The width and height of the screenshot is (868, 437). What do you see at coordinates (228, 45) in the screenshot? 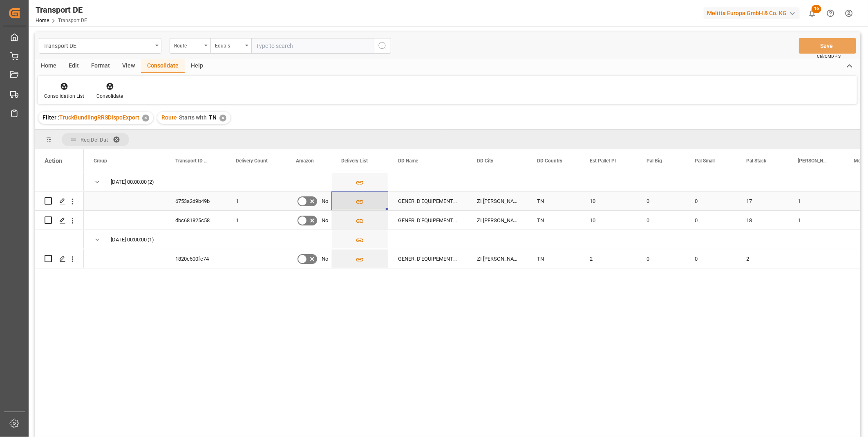
I see `div: Equals` at bounding box center [228, 45].